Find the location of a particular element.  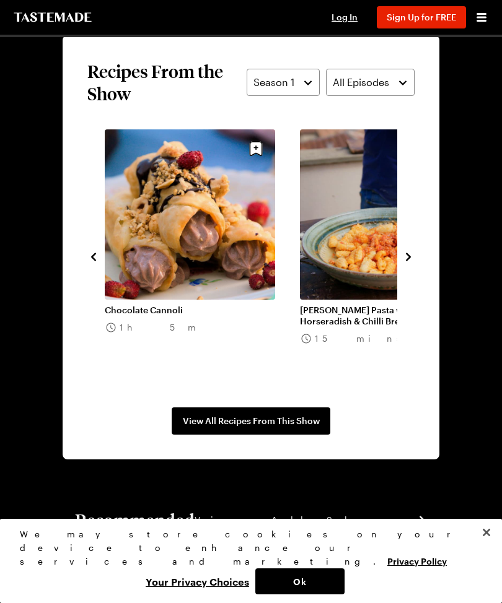

button: All Episodes is located at coordinates (370, 82).